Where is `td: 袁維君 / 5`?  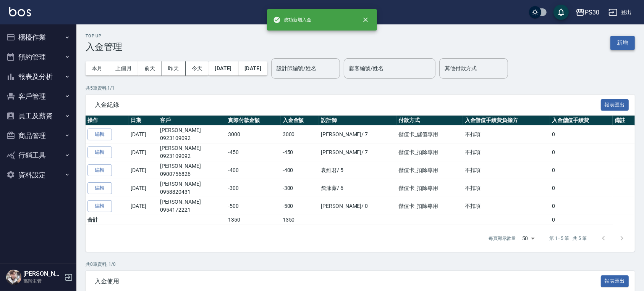 td: 袁維君 / 5 is located at coordinates (358, 170).